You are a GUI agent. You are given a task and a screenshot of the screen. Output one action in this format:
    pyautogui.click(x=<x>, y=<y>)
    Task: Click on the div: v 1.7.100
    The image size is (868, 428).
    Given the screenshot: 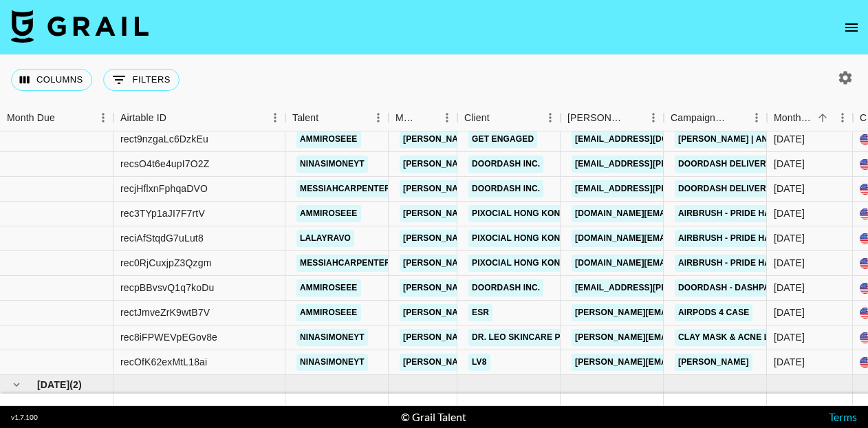 What is the action you would take?
    pyautogui.click(x=24, y=417)
    